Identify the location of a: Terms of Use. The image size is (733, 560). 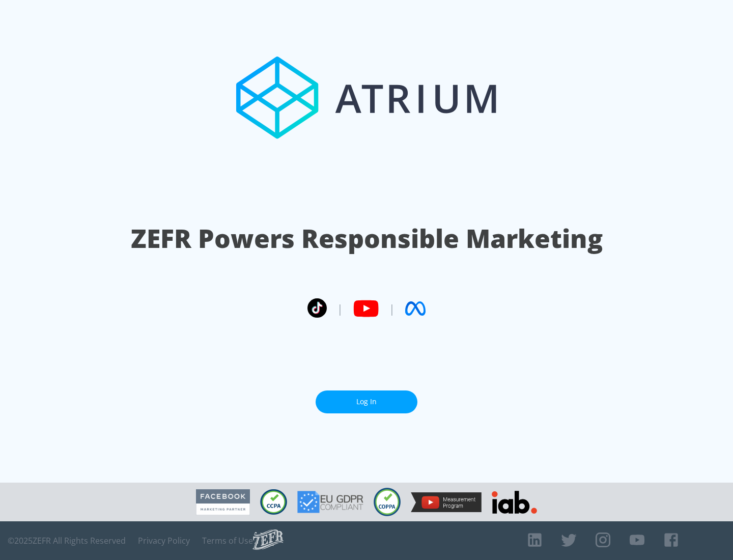
(228, 541).